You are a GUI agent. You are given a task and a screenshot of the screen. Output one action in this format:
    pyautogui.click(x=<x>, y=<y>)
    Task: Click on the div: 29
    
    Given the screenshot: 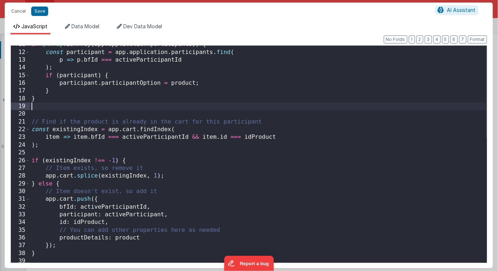 What is the action you would take?
    pyautogui.click(x=20, y=184)
    